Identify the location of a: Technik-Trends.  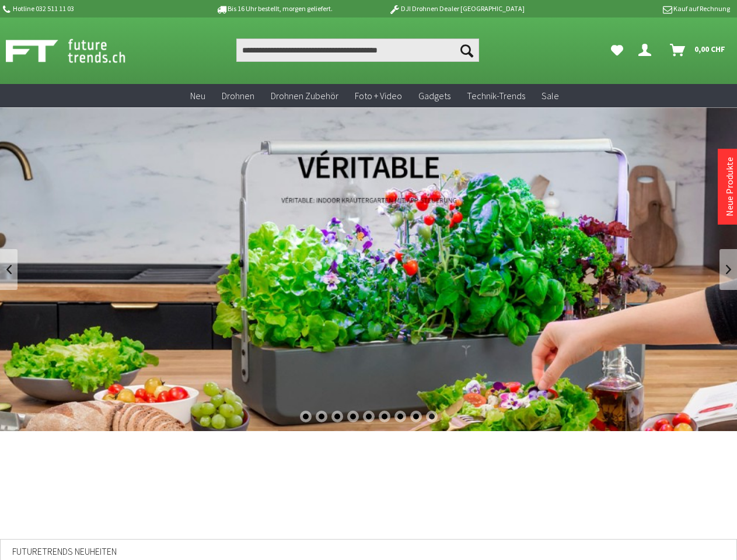
(496, 96).